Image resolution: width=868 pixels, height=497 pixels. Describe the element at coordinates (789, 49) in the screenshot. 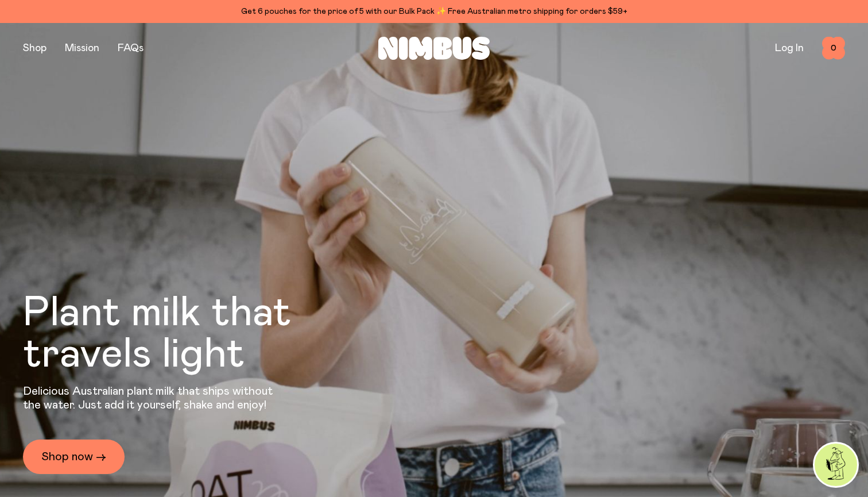

I see `a: Log In` at that location.